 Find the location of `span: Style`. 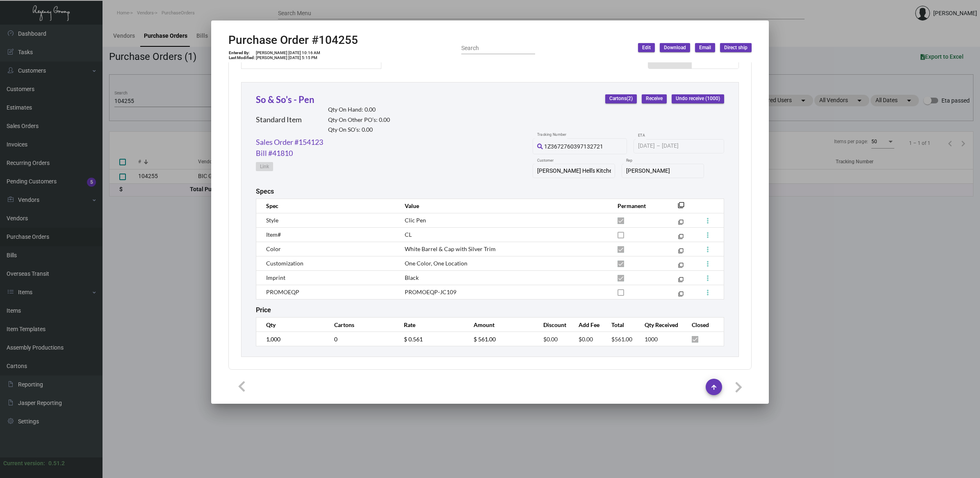

span: Style is located at coordinates (272, 220).